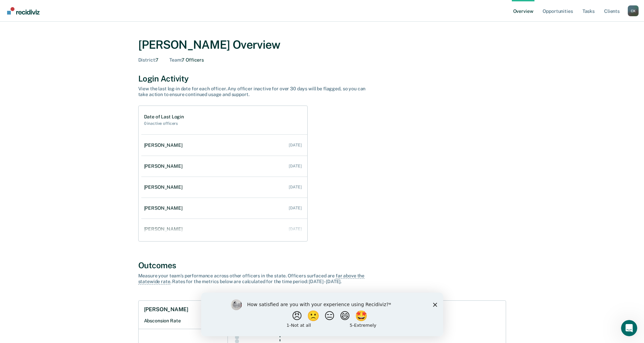 This screenshot has width=644, height=343. Describe the element at coordinates (257, 279) in the screenshot. I see `div: Measure your team’s performance across other officer s in the state. Officer s surfaced are . Rat...` at that location.